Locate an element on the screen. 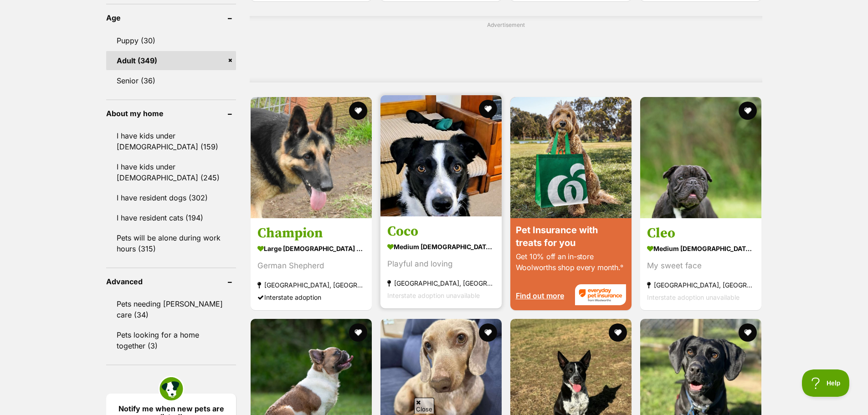  div: My sweet face is located at coordinates (701, 265).